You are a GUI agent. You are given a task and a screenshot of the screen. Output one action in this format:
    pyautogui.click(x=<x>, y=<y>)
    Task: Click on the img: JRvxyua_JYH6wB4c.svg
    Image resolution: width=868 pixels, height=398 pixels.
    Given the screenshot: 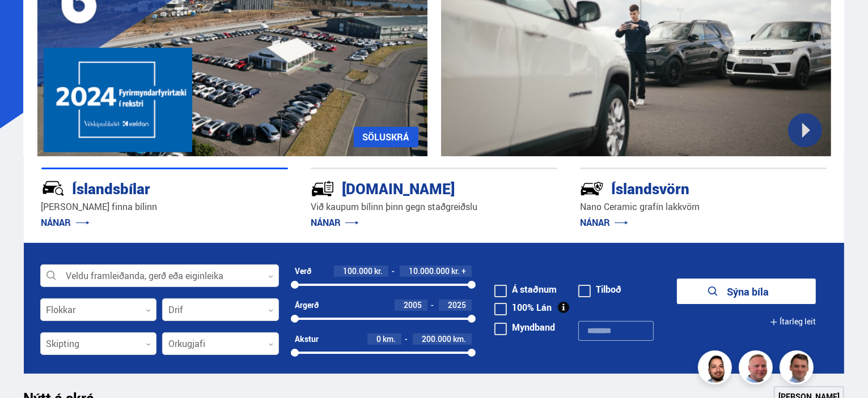 What is the action you would take?
    pyautogui.click(x=53, y=189)
    